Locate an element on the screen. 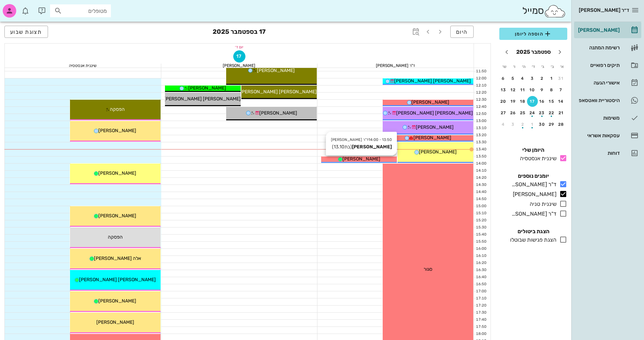 This screenshot has height=340, width=644. div: יום ד׳ is located at coordinates (239, 47).